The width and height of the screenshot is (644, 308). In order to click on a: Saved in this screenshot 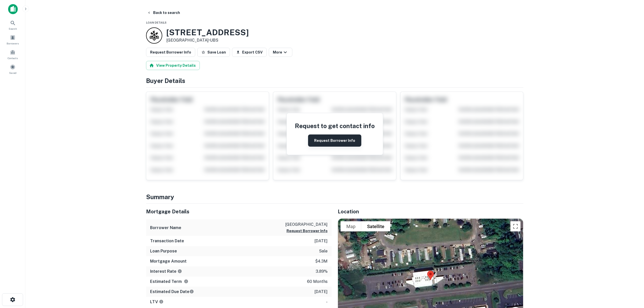, I will do `click(13, 69)`.